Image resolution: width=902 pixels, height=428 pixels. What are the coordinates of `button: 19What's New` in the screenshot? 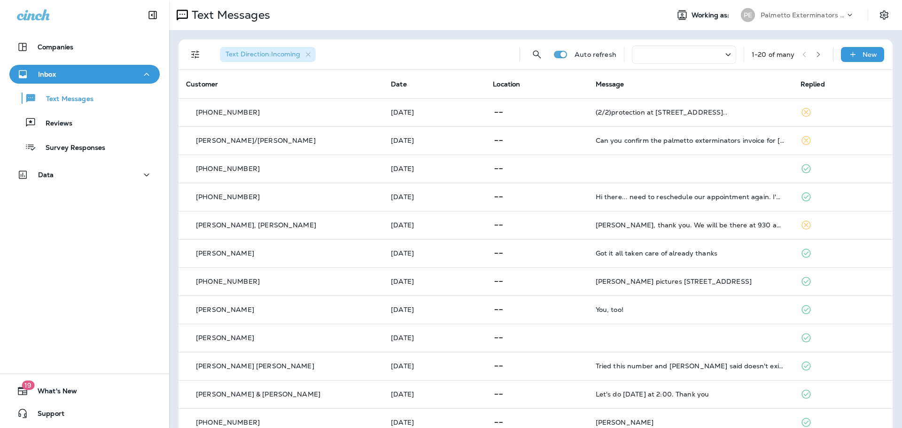 It's located at (85, 391).